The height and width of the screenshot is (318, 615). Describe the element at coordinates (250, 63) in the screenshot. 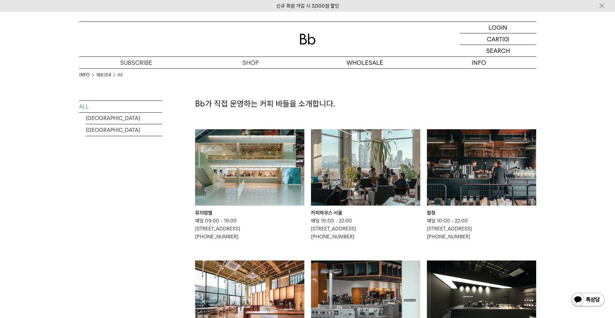

I see `p: SHOP` at that location.